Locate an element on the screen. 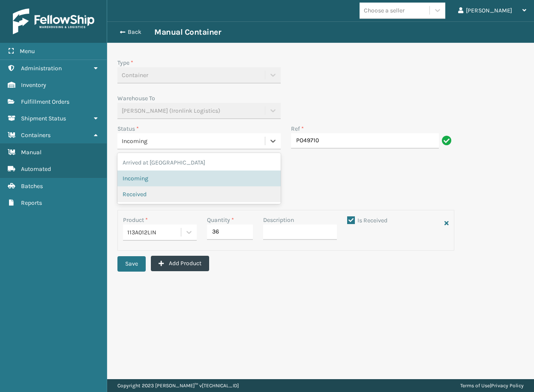 This screenshot has height=392, width=534. span: Reports is located at coordinates (31, 203).